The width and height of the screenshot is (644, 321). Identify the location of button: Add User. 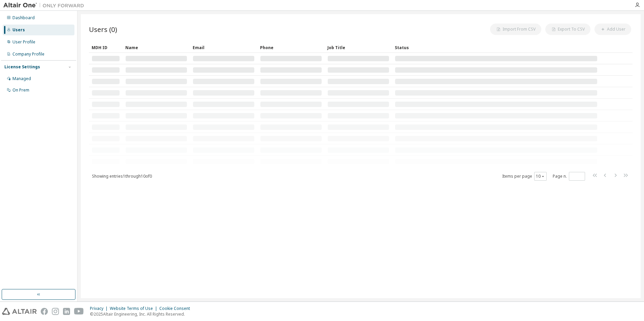
(613, 29).